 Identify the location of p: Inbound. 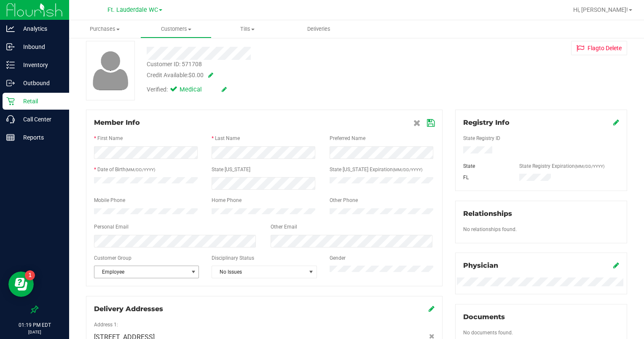
(40, 47).